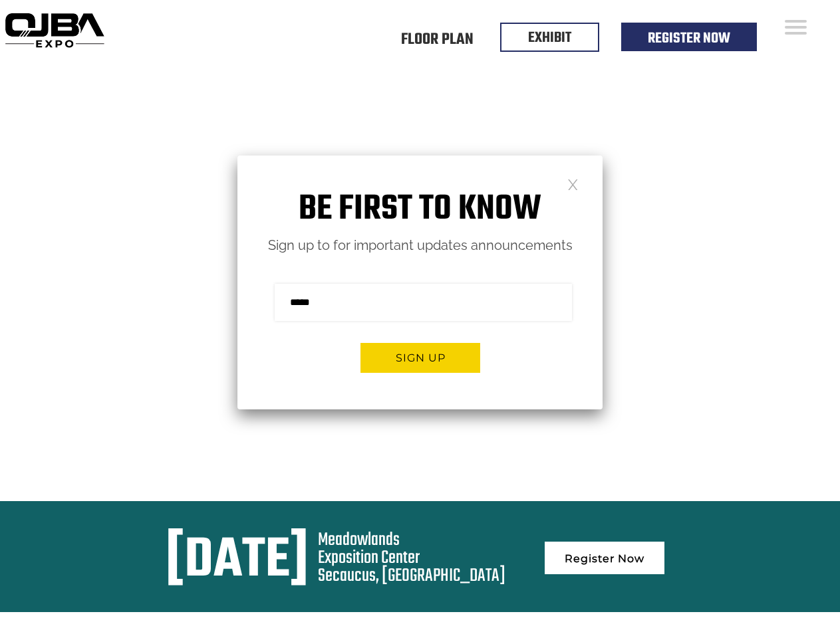  What do you see at coordinates (572, 183) in the screenshot?
I see `a: Close` at bounding box center [572, 183].